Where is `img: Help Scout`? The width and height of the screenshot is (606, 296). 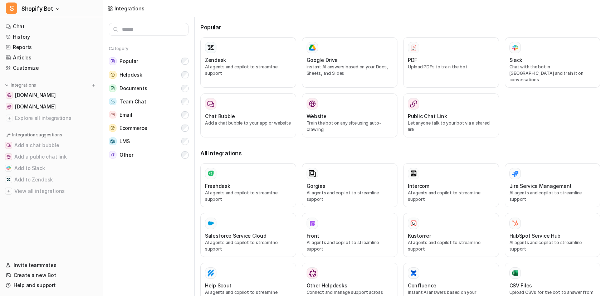 img: Help Scout is located at coordinates (211, 273).